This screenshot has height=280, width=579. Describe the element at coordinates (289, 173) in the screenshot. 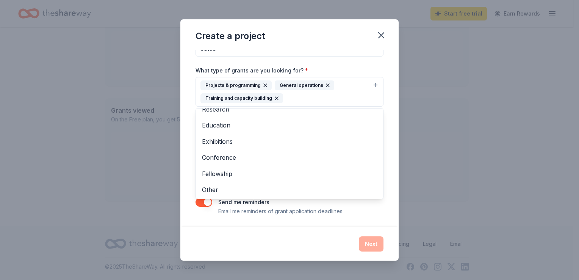

I see `span: Fellowship` at that location.